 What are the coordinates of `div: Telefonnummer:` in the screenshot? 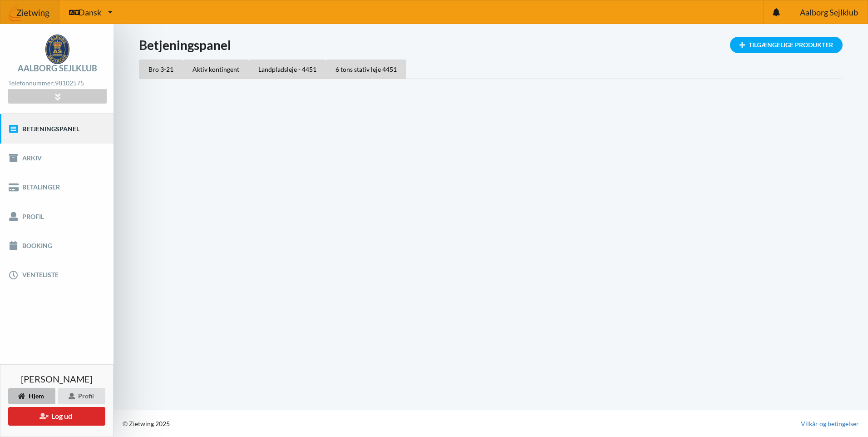 It's located at (57, 83).